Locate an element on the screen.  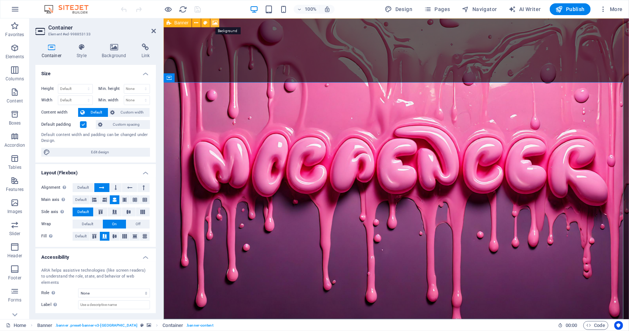
h4: Layout (Flexbox) is located at coordinates (96, 171).